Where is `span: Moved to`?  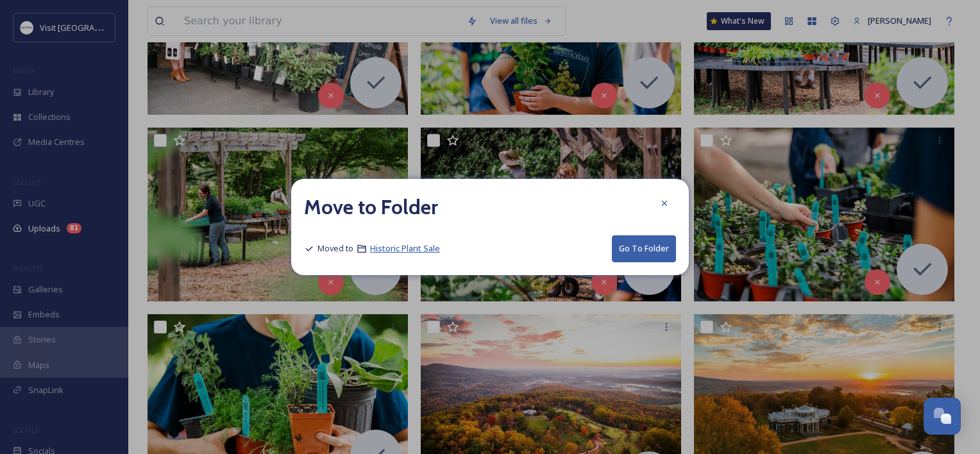 span: Moved to is located at coordinates (336, 248).